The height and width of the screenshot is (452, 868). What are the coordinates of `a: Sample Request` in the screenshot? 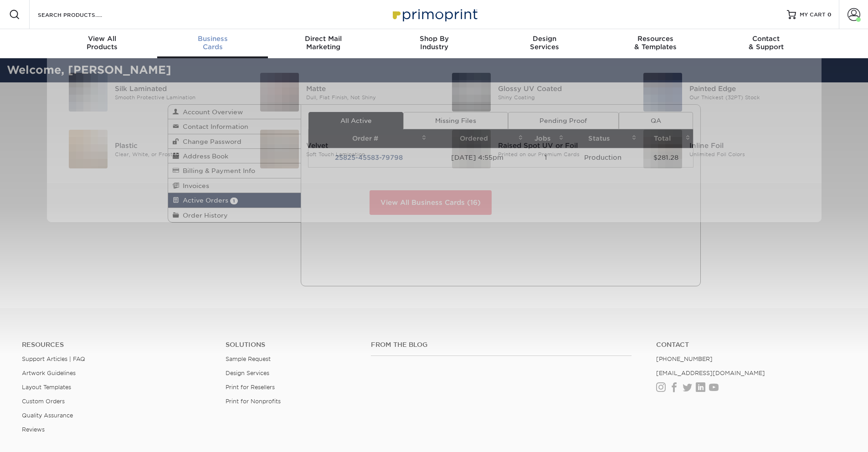 It's located at (248, 358).